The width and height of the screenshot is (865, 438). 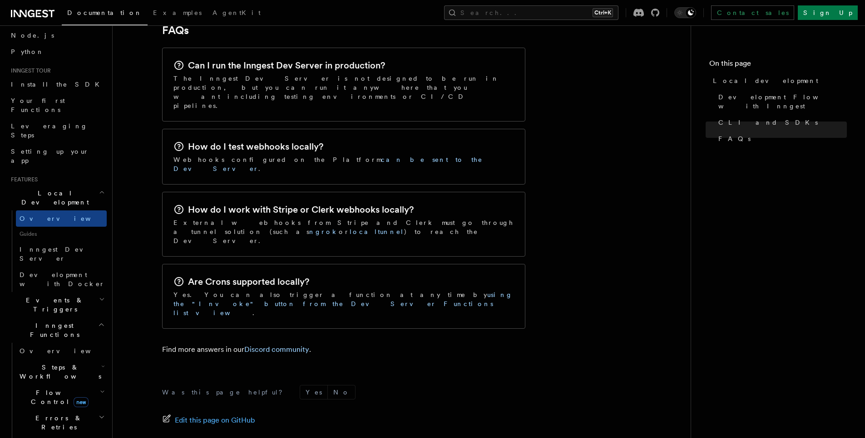 I want to click on span: Development with Docker, so click(x=62, y=280).